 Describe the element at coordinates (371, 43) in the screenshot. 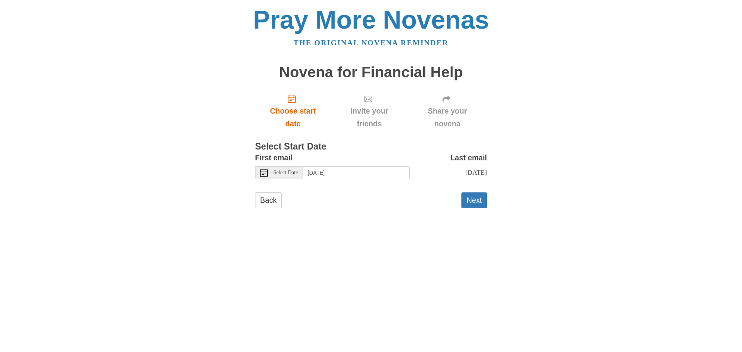

I see `a: The original novena reminder` at that location.